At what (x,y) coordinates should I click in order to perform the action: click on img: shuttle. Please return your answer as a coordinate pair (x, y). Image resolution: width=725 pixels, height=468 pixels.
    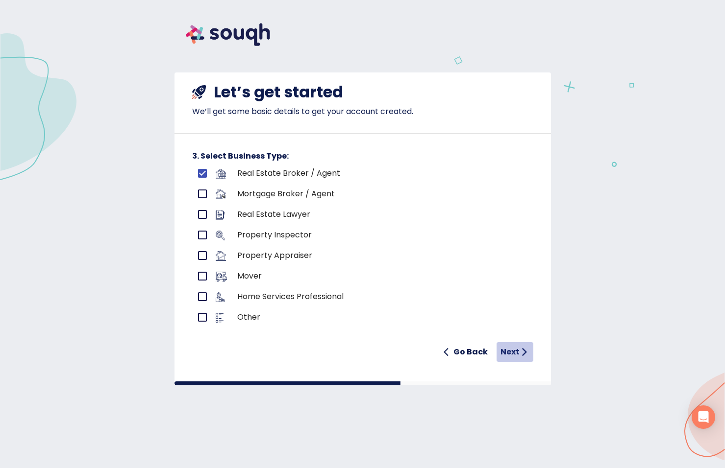
    Looking at the image, I should click on (199, 92).